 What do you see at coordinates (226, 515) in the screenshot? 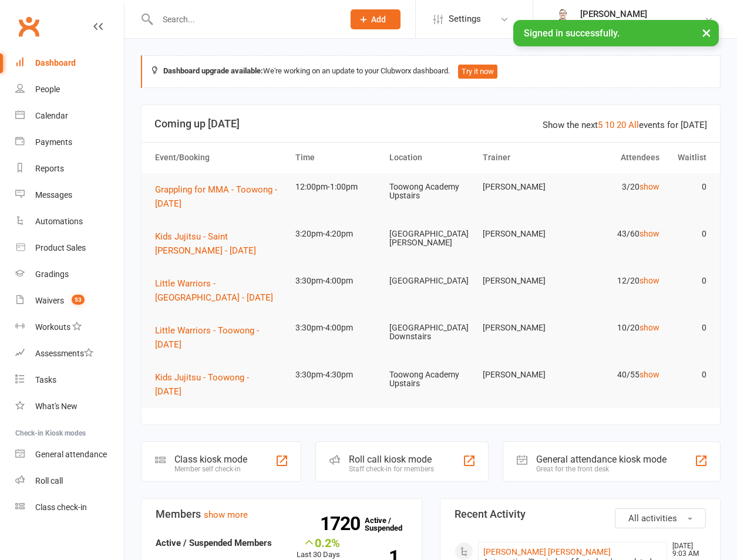
I see `a: show more` at bounding box center [226, 515].